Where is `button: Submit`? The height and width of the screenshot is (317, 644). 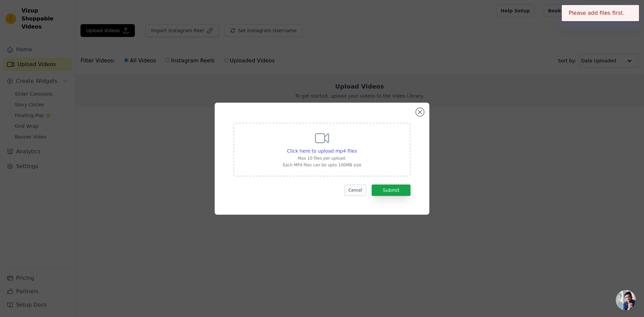 button: Submit is located at coordinates (391, 190).